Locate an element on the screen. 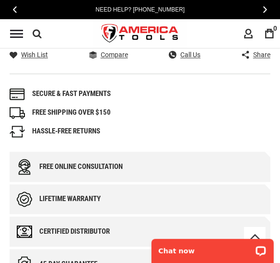  button: Open LiveChat chat widget is located at coordinates (116, 18).